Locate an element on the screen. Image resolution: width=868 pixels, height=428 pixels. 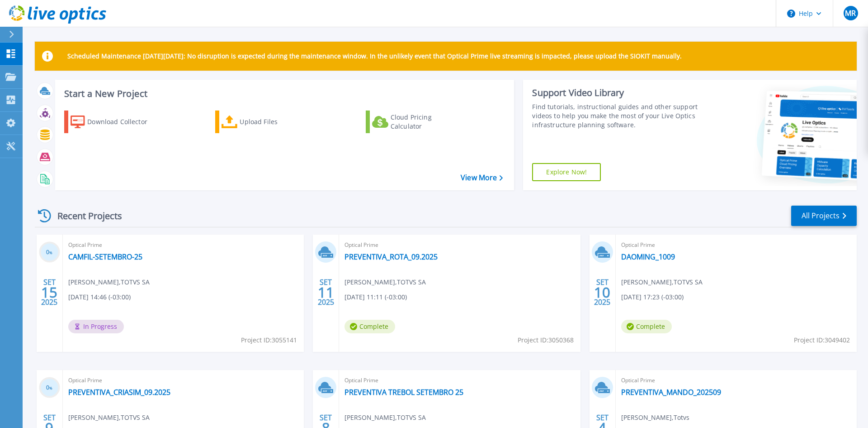
span: 11 is located at coordinates (326, 292).